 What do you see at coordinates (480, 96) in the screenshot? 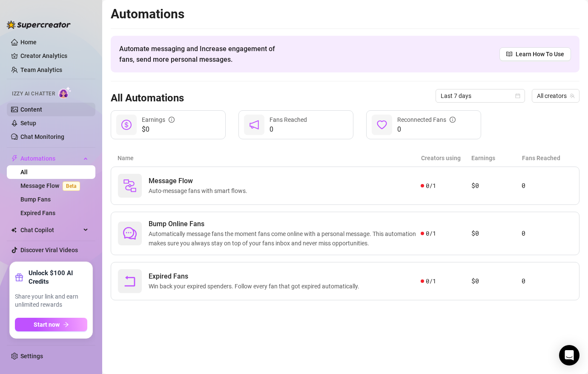
I see `span: Last 7 days` at bounding box center [480, 96].